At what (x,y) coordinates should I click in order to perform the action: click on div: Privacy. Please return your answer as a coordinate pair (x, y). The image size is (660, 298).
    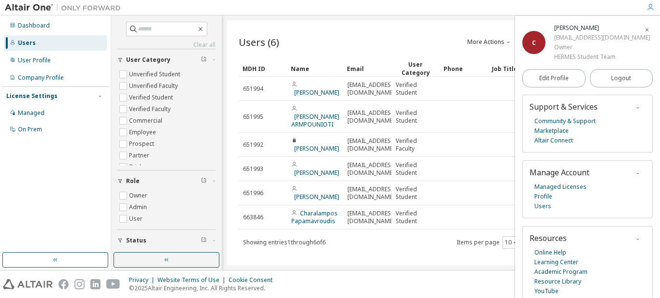
    Looking at the image, I should click on (143, 280).